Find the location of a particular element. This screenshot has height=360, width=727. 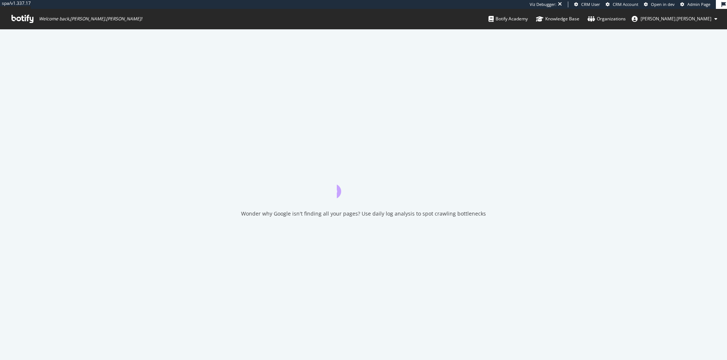

div: Knowledge Base is located at coordinates (557, 19).